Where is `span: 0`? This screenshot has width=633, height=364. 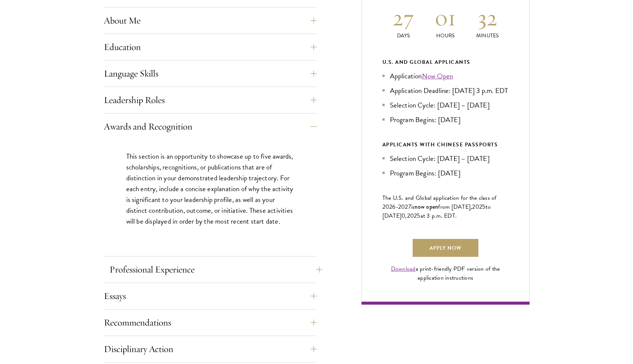 span: 0 is located at coordinates (403, 216).